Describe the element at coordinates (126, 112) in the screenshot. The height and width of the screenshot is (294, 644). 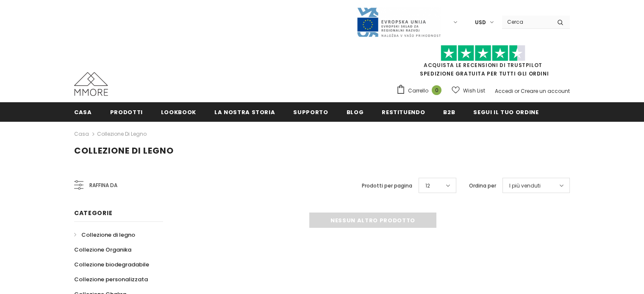
I see `a: Prodotti` at that location.